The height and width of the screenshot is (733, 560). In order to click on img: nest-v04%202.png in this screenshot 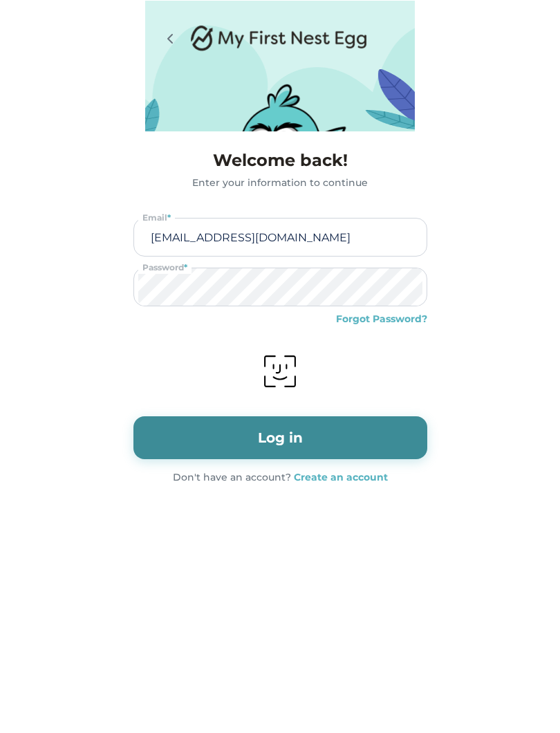, I will do `click(280, 143)`.